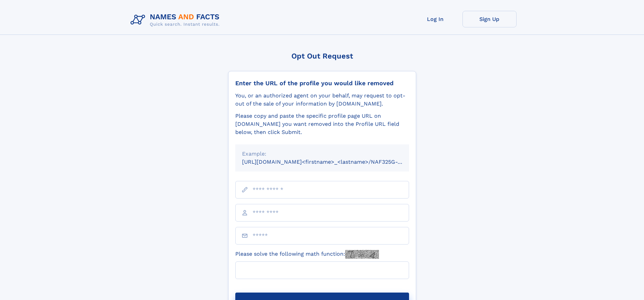 This screenshot has width=644, height=300. What do you see at coordinates (322, 83) in the screenshot?
I see `div: Enter the URL of the profile you would like removed` at bounding box center [322, 83].